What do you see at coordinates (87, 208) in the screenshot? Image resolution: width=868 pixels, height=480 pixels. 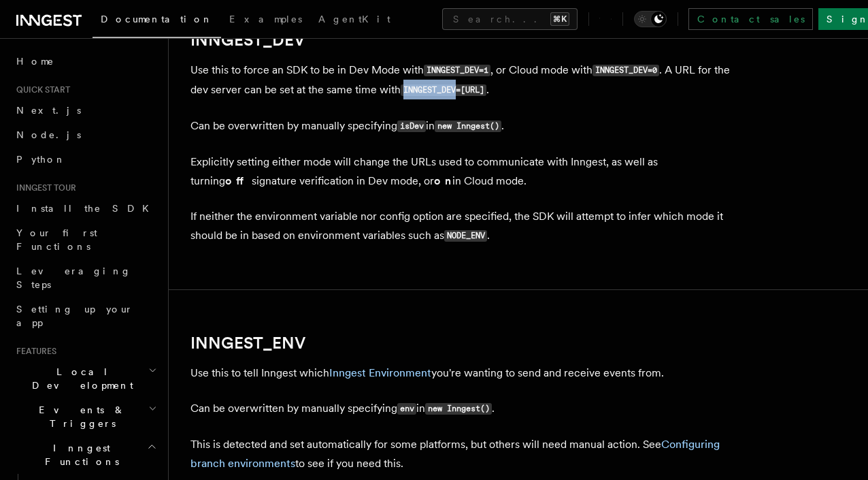 I see `span: Install the SDK` at bounding box center [87, 208].